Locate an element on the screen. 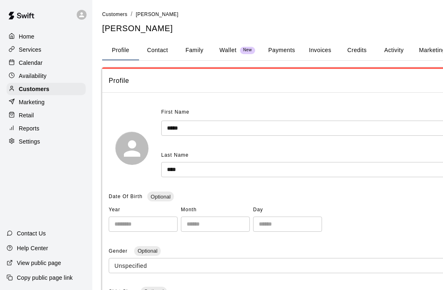 Image resolution: width=443 pixels, height=290 pixels. a: Reports is located at coordinates (46, 128).